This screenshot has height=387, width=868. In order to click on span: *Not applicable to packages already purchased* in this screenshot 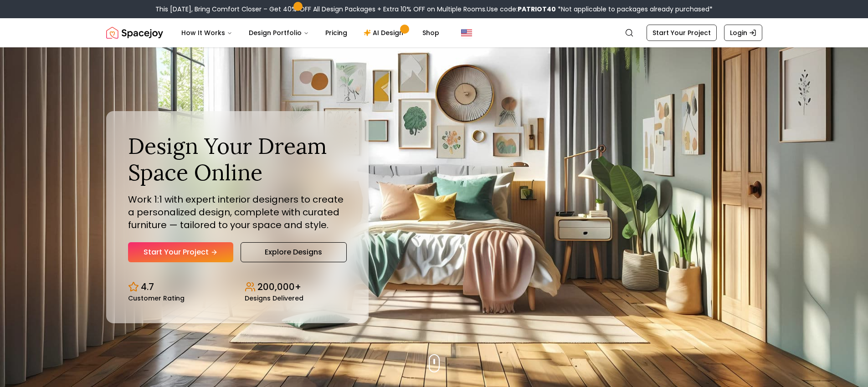, I will do `click(634, 9)`.